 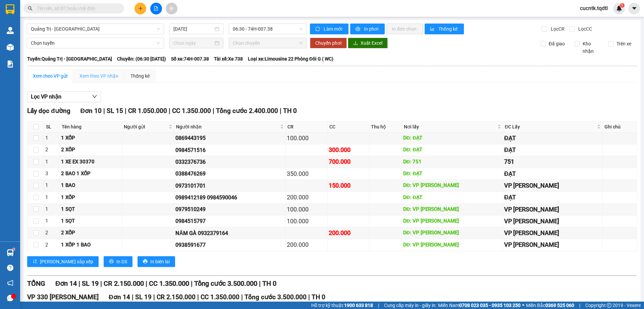 I want to click on div: 0973101701, so click(x=230, y=185).